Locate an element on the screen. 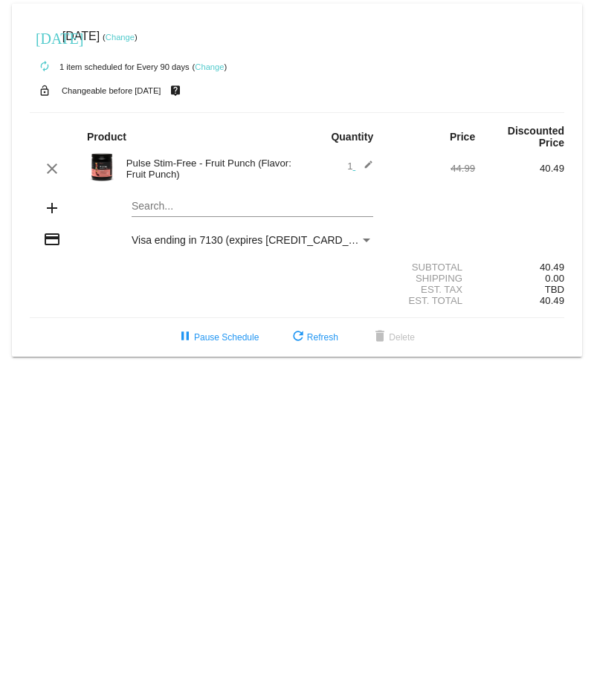 This screenshot has height=700, width=594. mat-icon: refresh is located at coordinates (298, 337).